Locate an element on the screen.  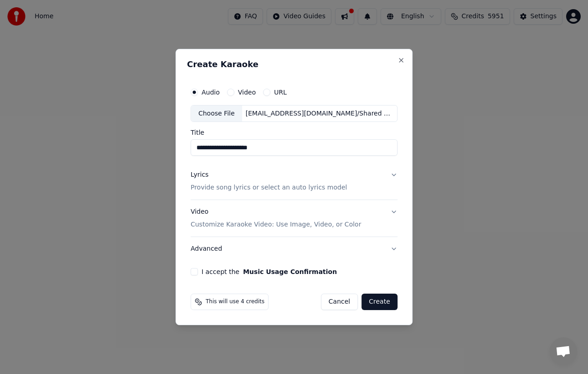
button: Advanced is located at coordinates (294, 248).